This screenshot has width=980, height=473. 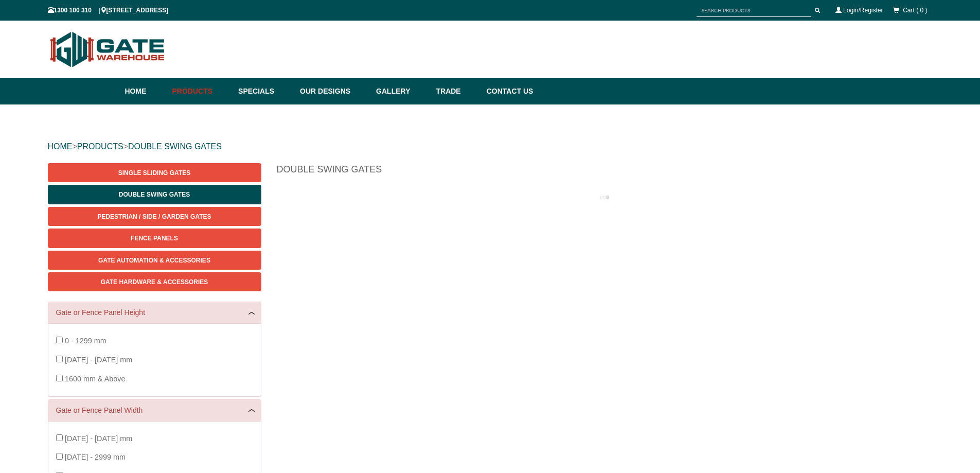 I want to click on span: Gate Automation & Accessories, so click(x=154, y=260).